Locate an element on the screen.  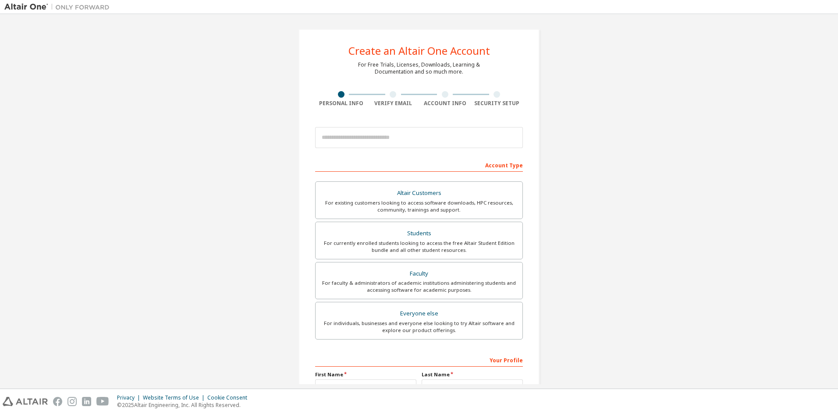
p: © 2025 Altair Engineering, Inc. All Rights Reserved. is located at coordinates (185, 405).